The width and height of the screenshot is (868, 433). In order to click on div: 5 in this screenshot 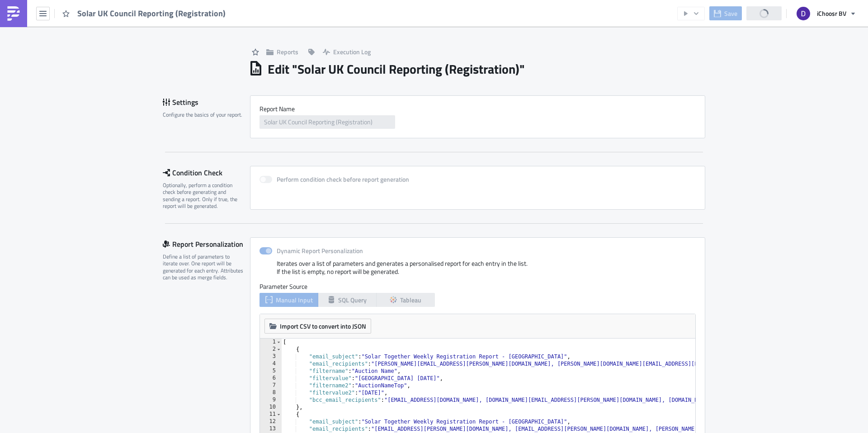, I will do `click(271, 371)`.